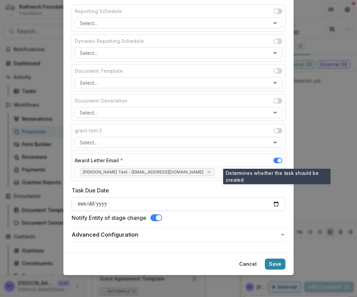 This screenshot has height=297, width=357. I want to click on div: Clear selected options, so click(264, 172).